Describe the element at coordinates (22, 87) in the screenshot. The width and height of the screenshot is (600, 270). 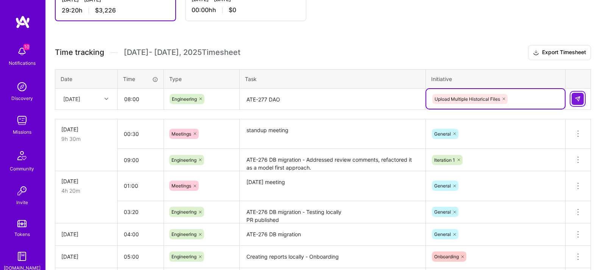
I see `img: discovery` at that location.